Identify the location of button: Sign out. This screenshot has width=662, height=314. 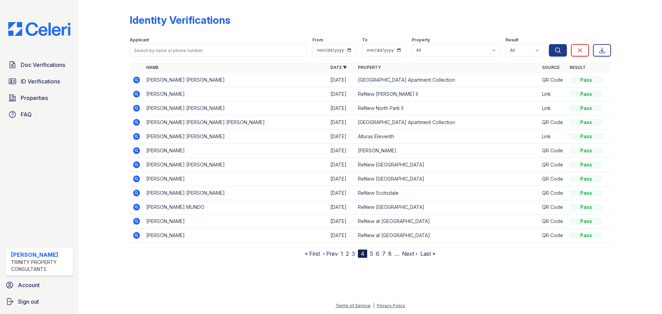
(39, 302).